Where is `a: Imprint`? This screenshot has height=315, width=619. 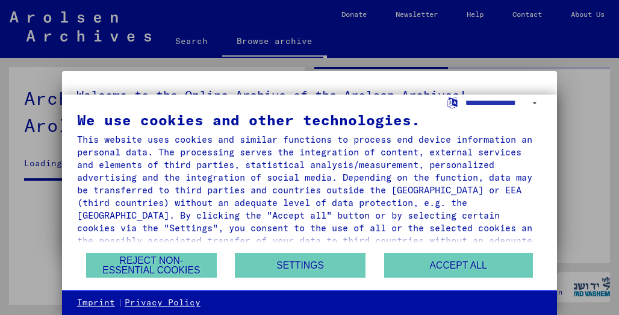 a: Imprint is located at coordinates (96, 303).